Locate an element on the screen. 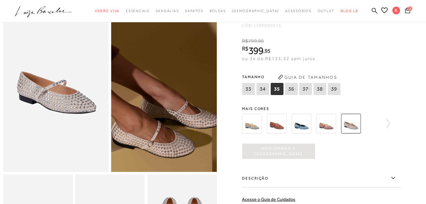 Image resolution: width=426 pixels, height=204 pixels. span: Bolsas is located at coordinates (218, 11).